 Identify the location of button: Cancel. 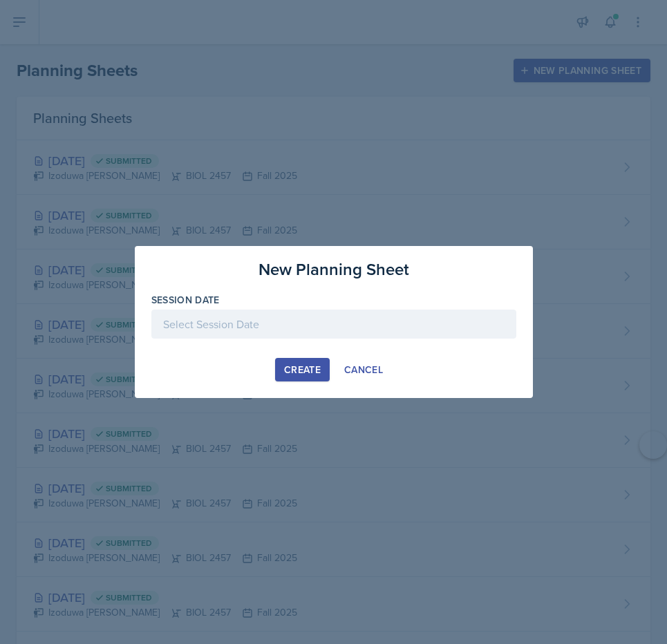
(363, 369).